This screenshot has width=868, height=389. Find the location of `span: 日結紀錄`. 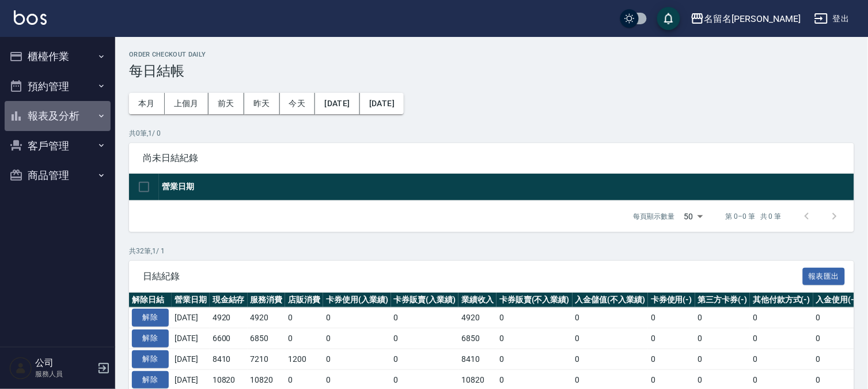

span: 日結紀錄 is located at coordinates (472, 276).